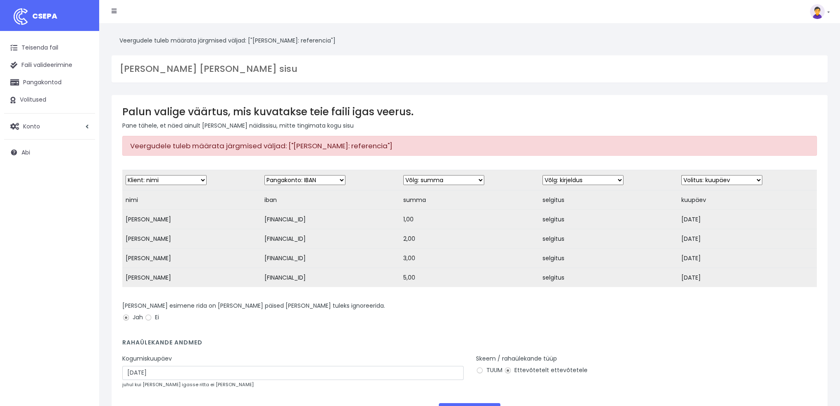 This screenshot has width=840, height=406. What do you see at coordinates (817, 12) in the screenshot?
I see `img: profiil` at bounding box center [817, 12].